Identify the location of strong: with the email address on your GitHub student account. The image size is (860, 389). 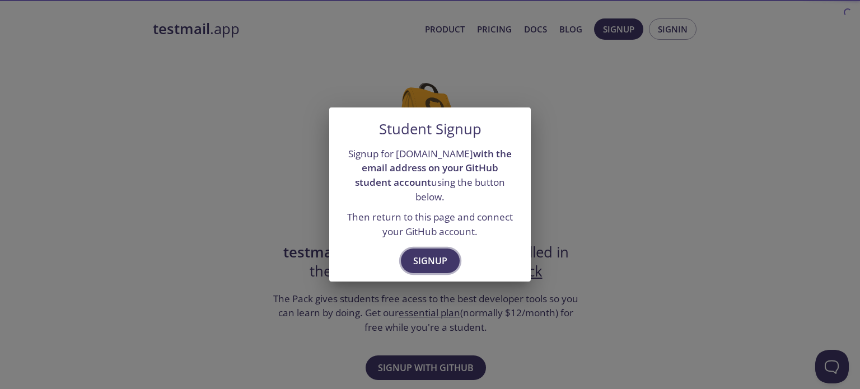
(433, 168).